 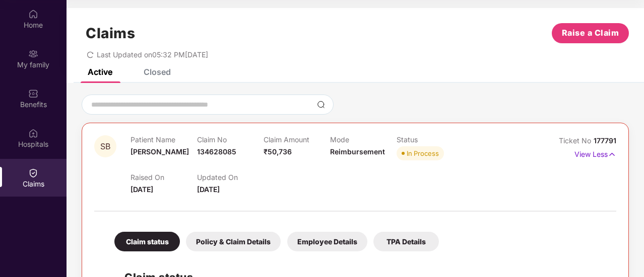 I want to click on div: Active, so click(x=100, y=72).